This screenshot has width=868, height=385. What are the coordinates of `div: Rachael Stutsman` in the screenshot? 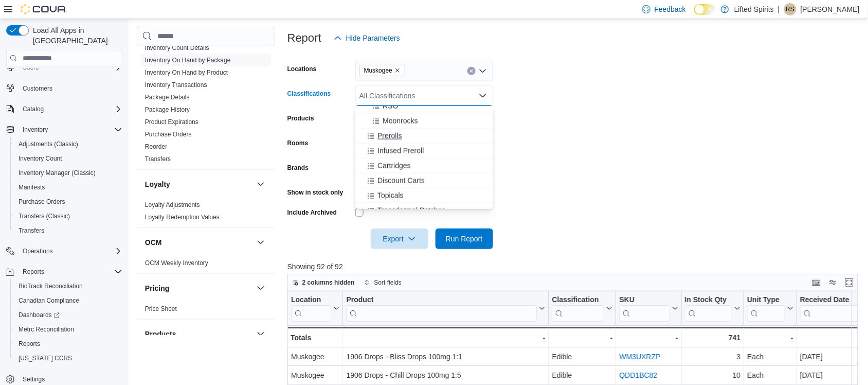 It's located at (791, 9).